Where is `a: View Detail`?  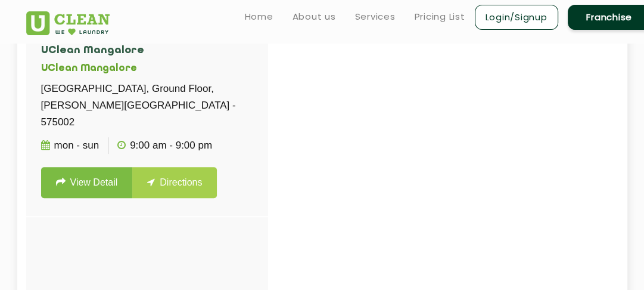
a: View Detail is located at coordinates (87, 183).